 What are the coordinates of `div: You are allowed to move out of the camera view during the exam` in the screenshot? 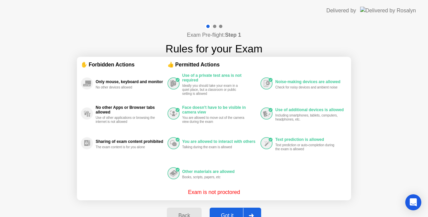 It's located at (214, 120).